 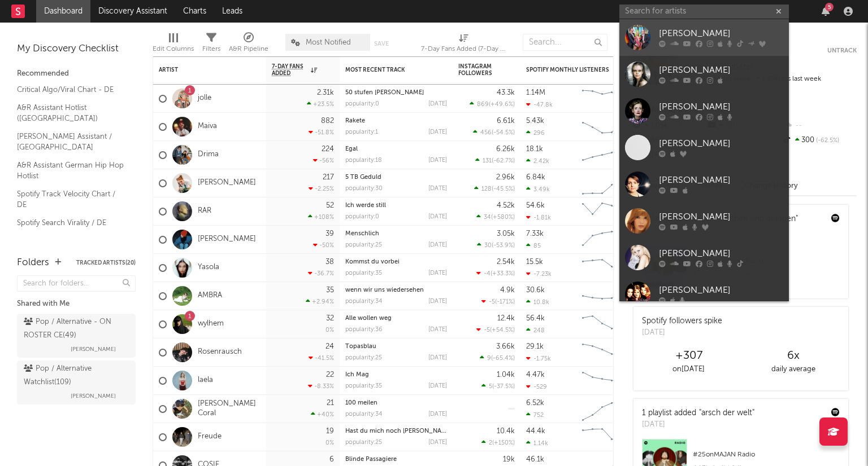 What do you see at coordinates (503, 161) in the screenshot?
I see `span: -62.7 %` at bounding box center [503, 161].